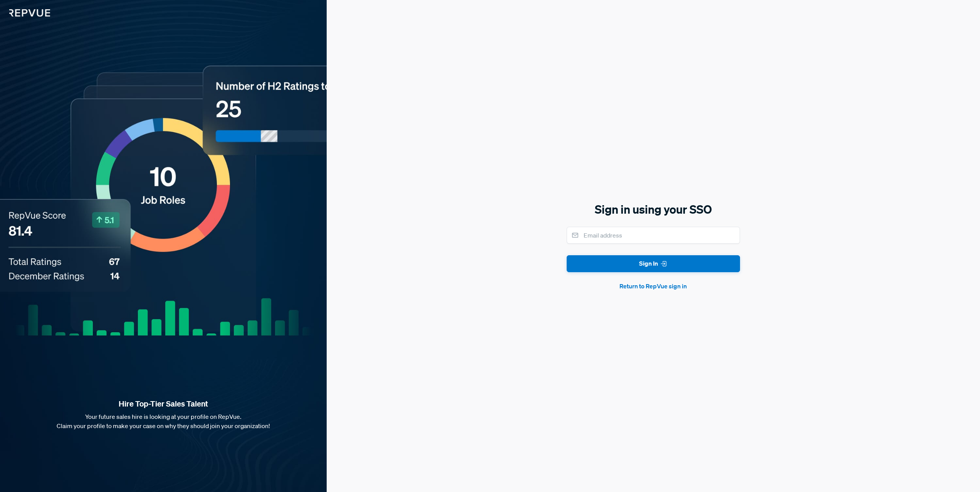  Describe the element at coordinates (653, 286) in the screenshot. I see `button: Return to RepVue sign in` at that location.